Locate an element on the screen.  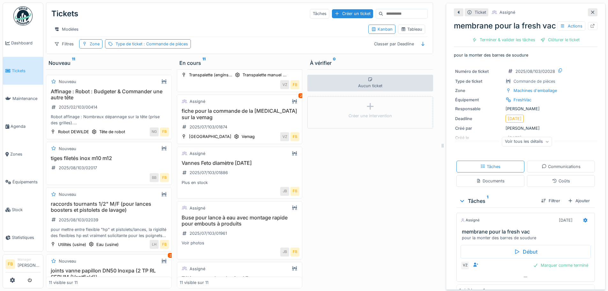
div: Responsable is located at coordinates (479, 108).